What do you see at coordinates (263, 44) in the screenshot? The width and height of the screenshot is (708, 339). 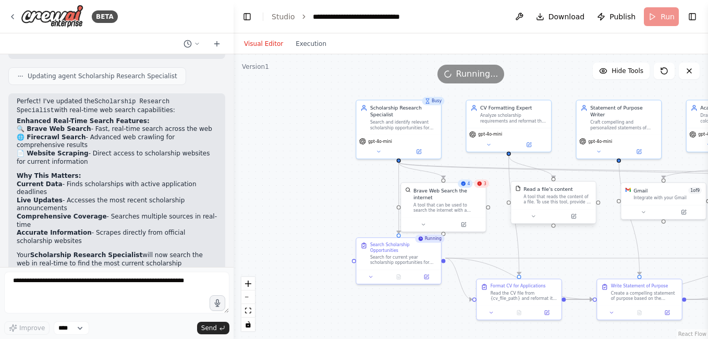 I see `button: Visual Editor` at bounding box center [263, 44].